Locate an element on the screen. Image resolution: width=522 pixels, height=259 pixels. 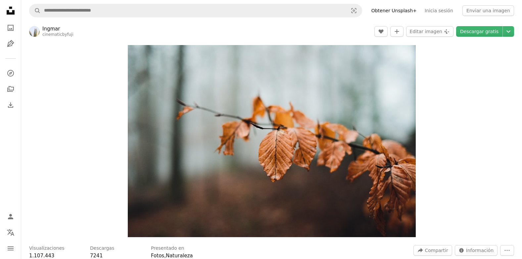
button: Idioma is located at coordinates (11, 232).